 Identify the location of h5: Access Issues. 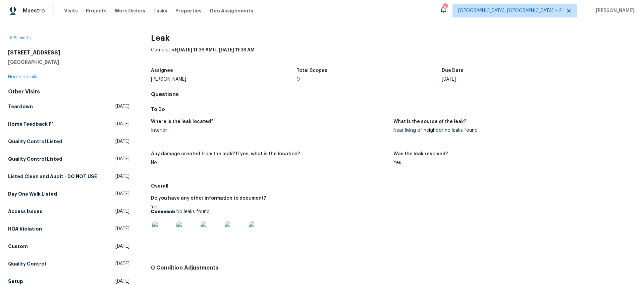
(25, 211).